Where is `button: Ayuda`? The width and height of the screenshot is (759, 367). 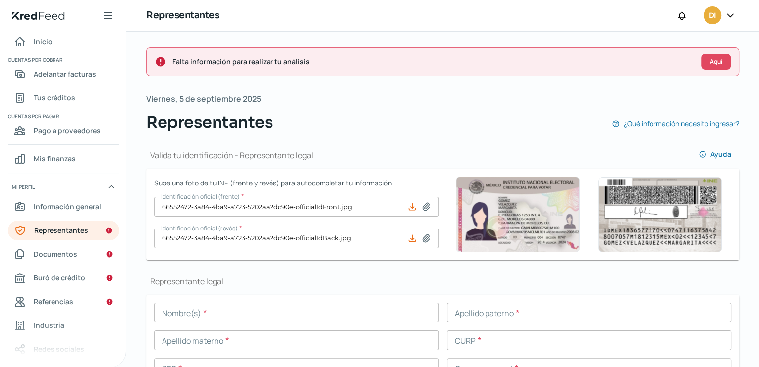
button: Ayuda is located at coordinates (715, 154).